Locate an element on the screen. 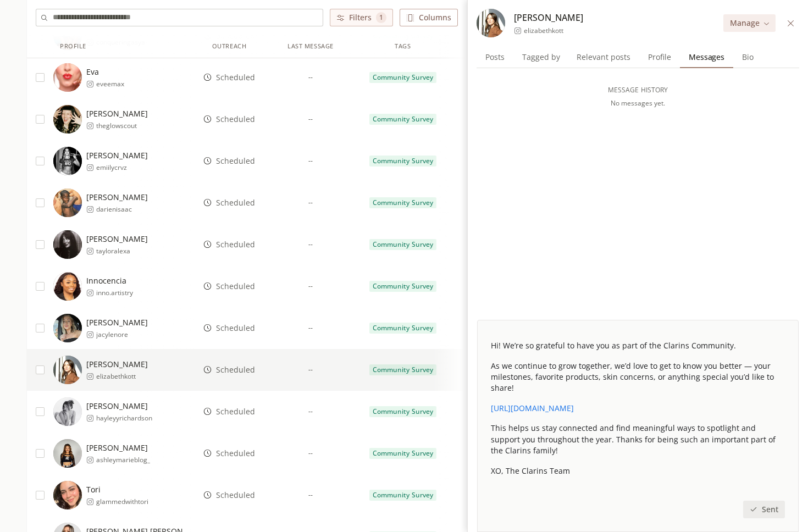  button: Columns is located at coordinates (429, 18).